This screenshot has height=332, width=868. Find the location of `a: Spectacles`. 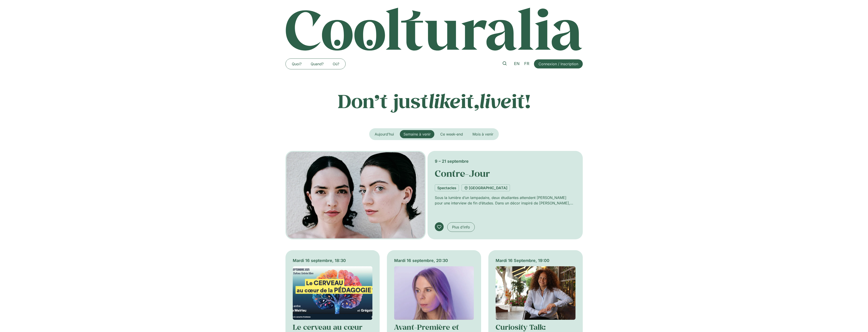

a: Spectacles is located at coordinates (447, 188).